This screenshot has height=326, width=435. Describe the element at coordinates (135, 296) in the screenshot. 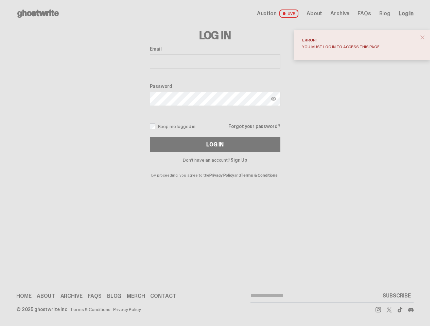

I see `a: Merch` at that location.